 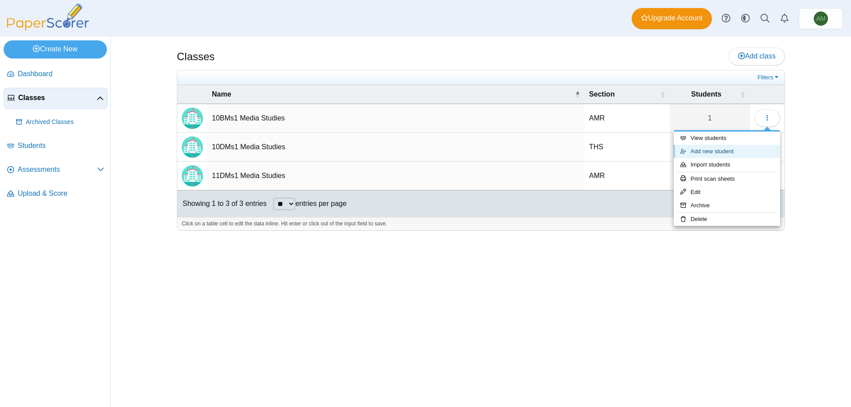 I want to click on span: Dashboard, so click(x=61, y=74).